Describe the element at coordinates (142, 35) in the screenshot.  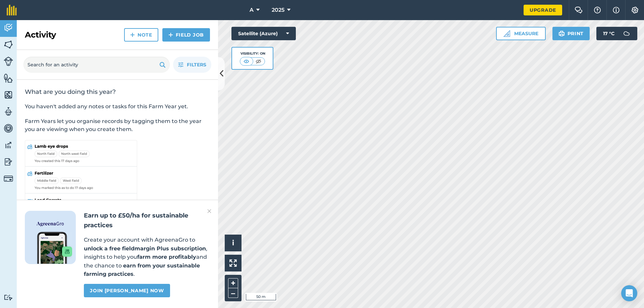
I see `a: Note` at that location.